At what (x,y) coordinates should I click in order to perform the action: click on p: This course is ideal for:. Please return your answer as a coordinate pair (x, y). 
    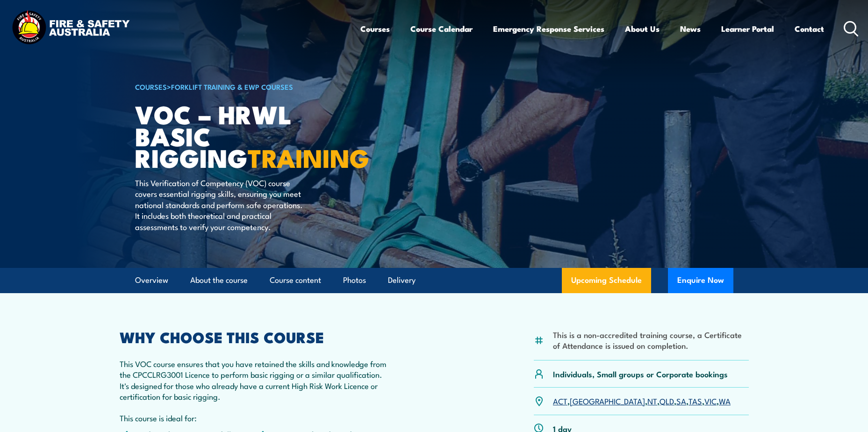
    Looking at the image, I should click on (256, 417).